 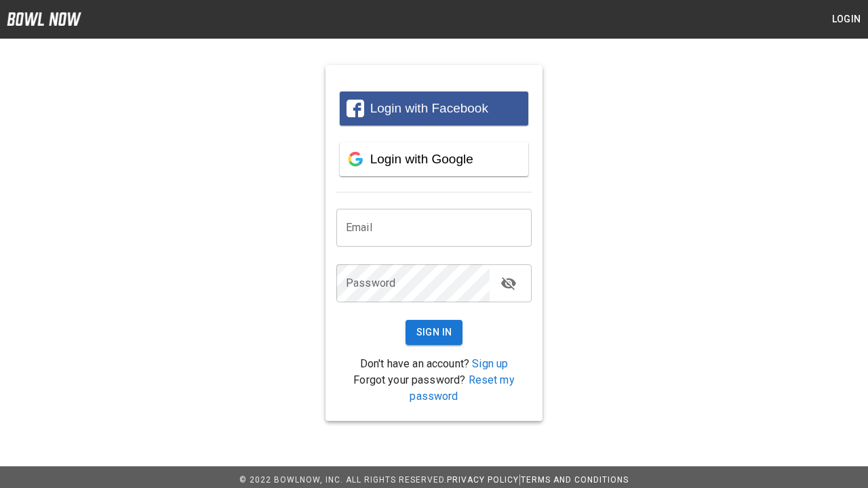 What do you see at coordinates (434, 109) in the screenshot?
I see `button: Login with Facebook` at bounding box center [434, 109].